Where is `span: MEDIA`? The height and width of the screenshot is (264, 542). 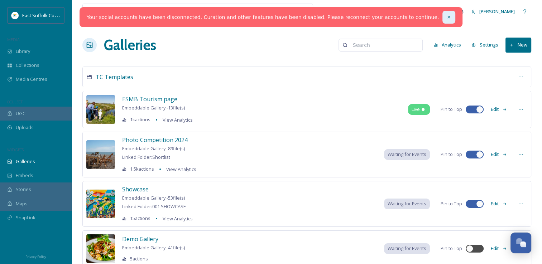
span: MEDIA is located at coordinates (13, 39).